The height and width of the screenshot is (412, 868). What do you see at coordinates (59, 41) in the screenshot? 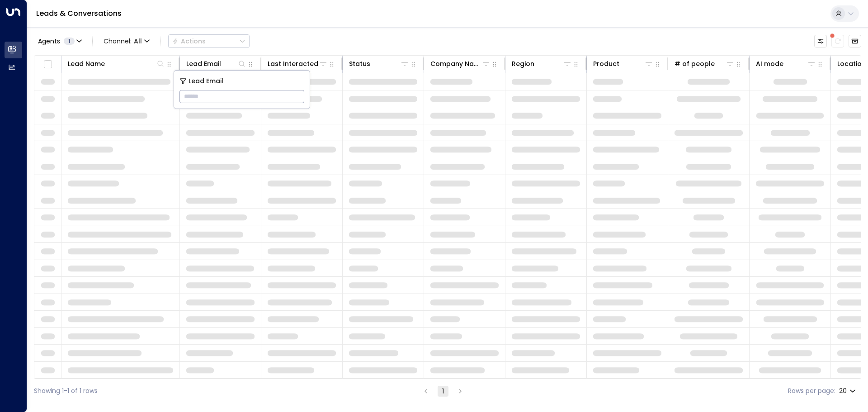
I see `button: Agents1` at bounding box center [59, 41].